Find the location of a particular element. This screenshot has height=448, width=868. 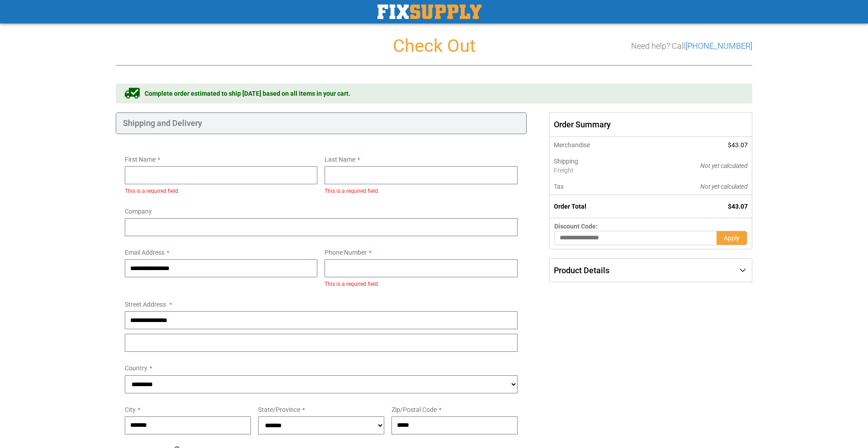

span: Shipping is located at coordinates (566, 161).